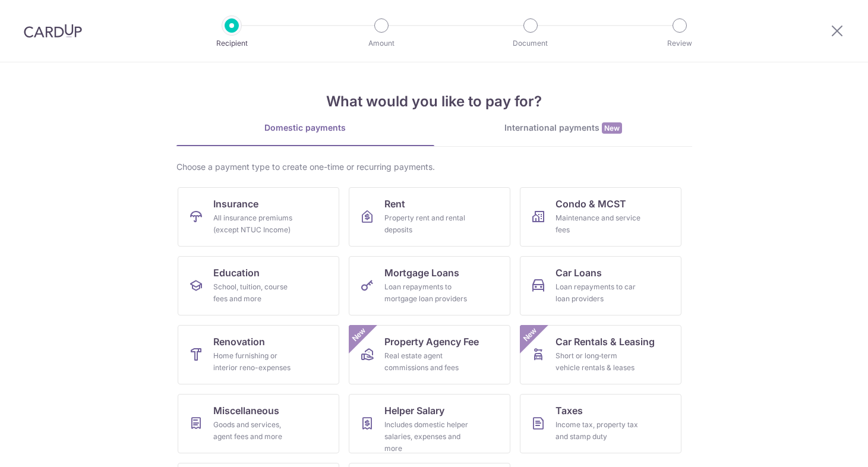  What do you see at coordinates (258, 355) in the screenshot?
I see `a: RenovationHome furnishing or interior reno-expenses` at bounding box center [258, 355].